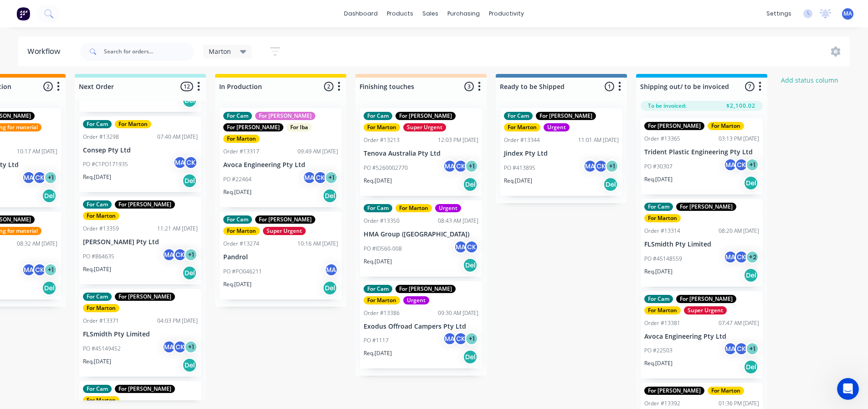 This screenshot has height=409, width=868. What do you see at coordinates (299, 127) in the screenshot?
I see `div: For Iba` at bounding box center [299, 127].